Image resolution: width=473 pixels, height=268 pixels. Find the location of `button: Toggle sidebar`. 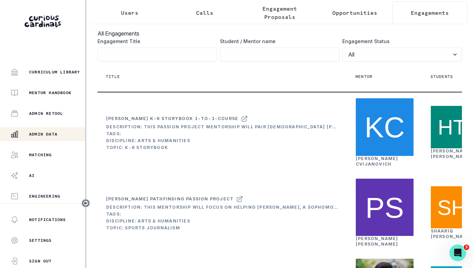

button: Toggle sidebar is located at coordinates (86, 204).